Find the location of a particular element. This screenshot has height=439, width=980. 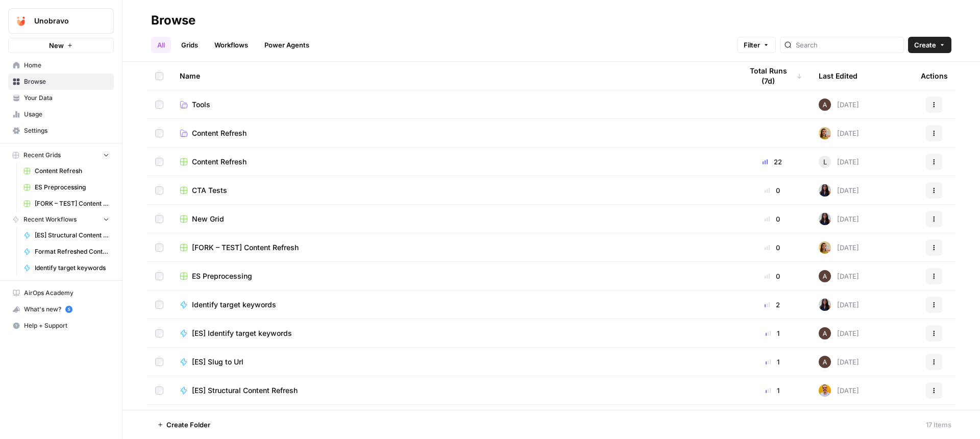

a: Tools is located at coordinates (453, 105).